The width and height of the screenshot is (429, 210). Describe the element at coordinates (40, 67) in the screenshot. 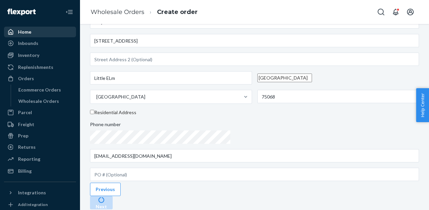

I see `a: Replenishments` at that location.